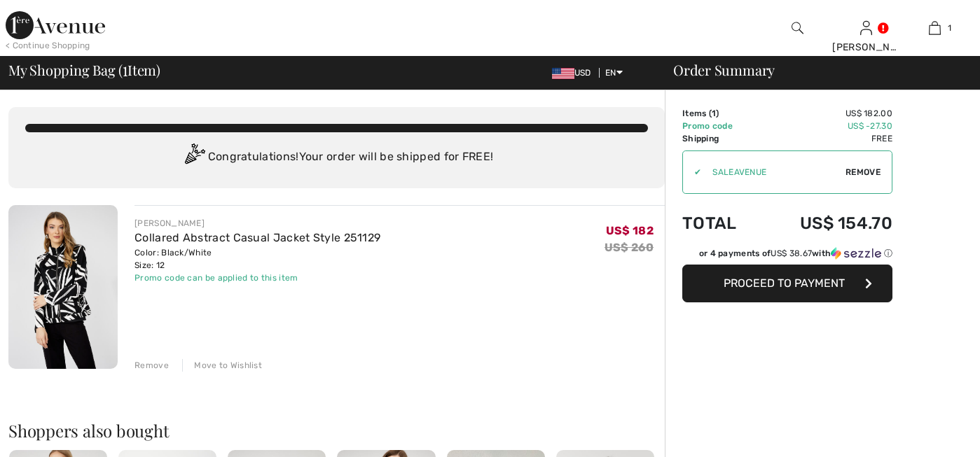 The height and width of the screenshot is (457, 980). What do you see at coordinates (222, 365) in the screenshot?
I see `div: Move to Wishlist` at bounding box center [222, 365].